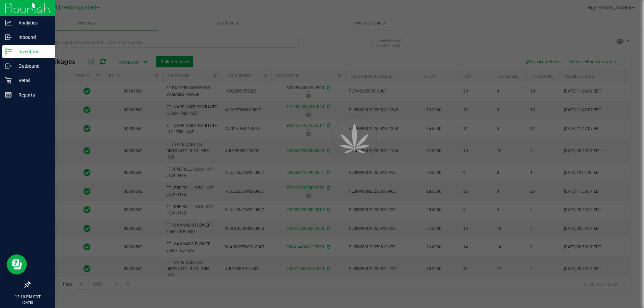 The height and width of the screenshot is (308, 644). Describe the element at coordinates (8, 52) in the screenshot. I see `inline-svg: Inventory` at that location.